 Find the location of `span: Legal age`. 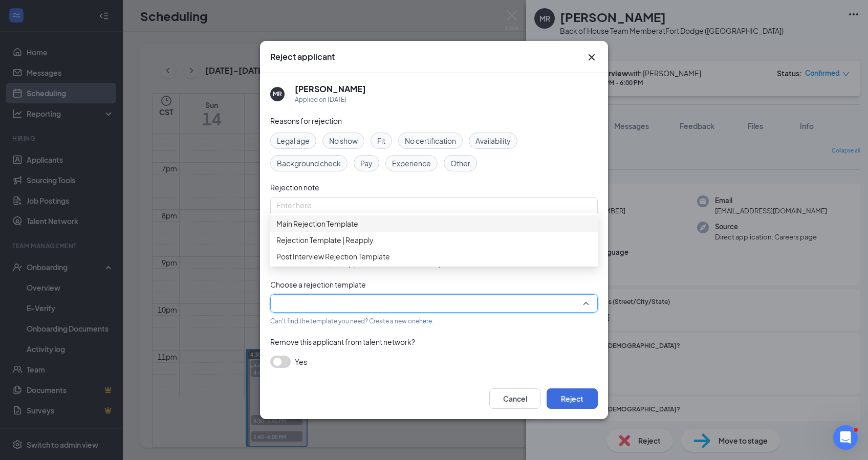

span: Legal age is located at coordinates (293, 140).